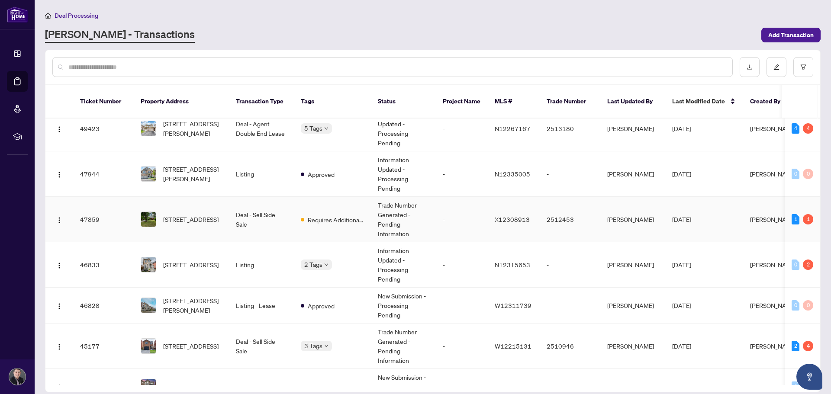 The image size is (831, 394). I want to click on span: home, so click(48, 16).